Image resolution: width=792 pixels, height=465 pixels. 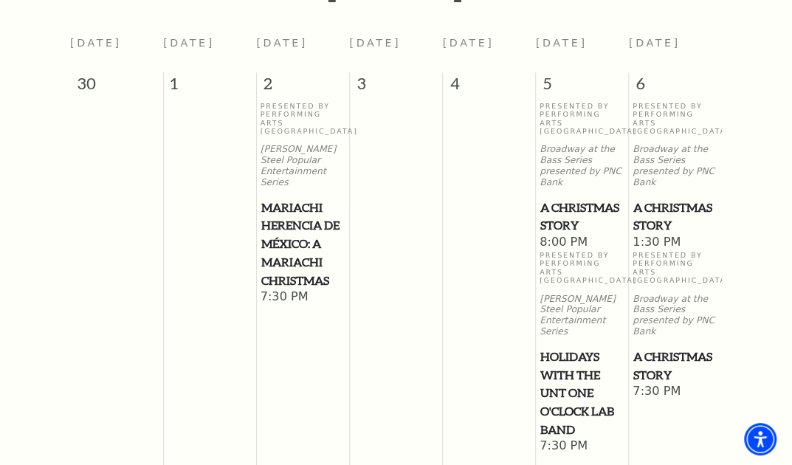 I want to click on a: Mariachi Herencia de México: A Mariachi Christmas, so click(x=303, y=244).